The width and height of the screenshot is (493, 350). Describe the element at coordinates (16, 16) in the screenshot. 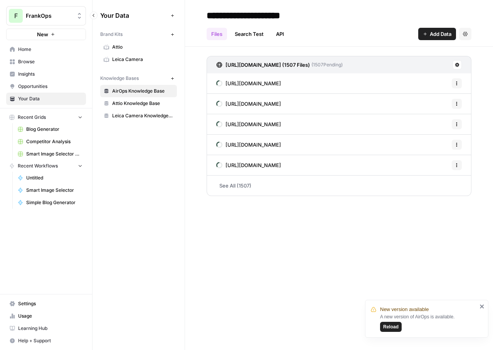

I see `span: F` at that location.